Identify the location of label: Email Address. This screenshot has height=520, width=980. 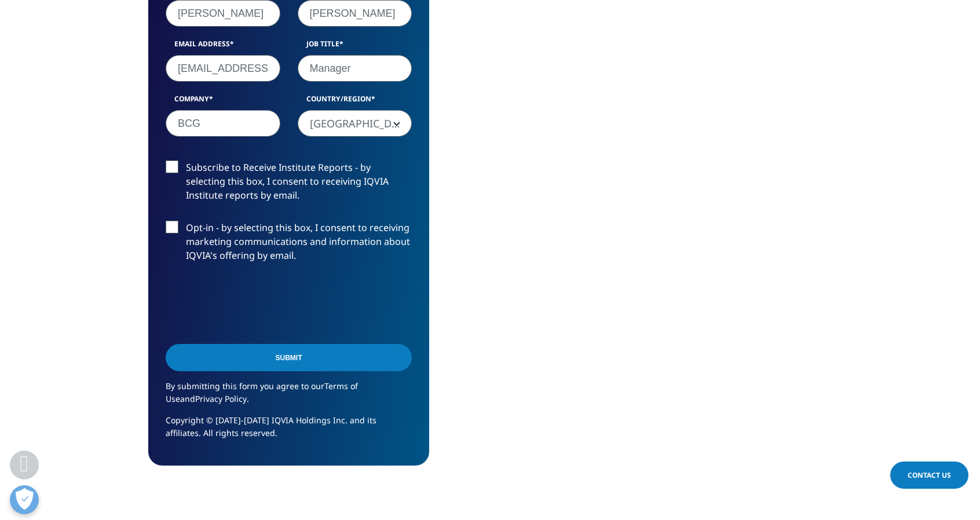
(223, 47).